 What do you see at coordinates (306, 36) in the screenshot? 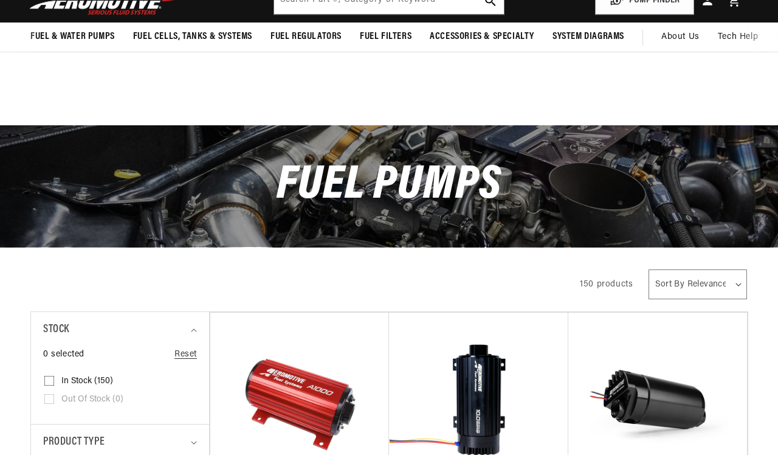
I see `span: Fuel Regulators` at bounding box center [306, 36].